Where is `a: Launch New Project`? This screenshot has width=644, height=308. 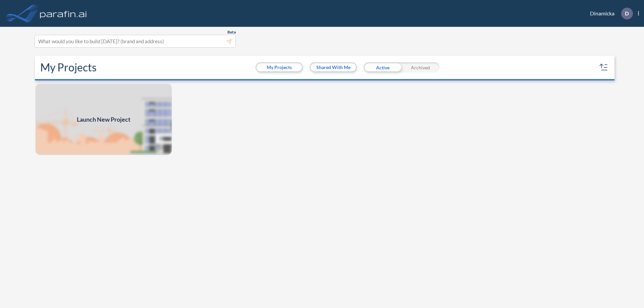 a: Launch New Project is located at coordinates (104, 119).